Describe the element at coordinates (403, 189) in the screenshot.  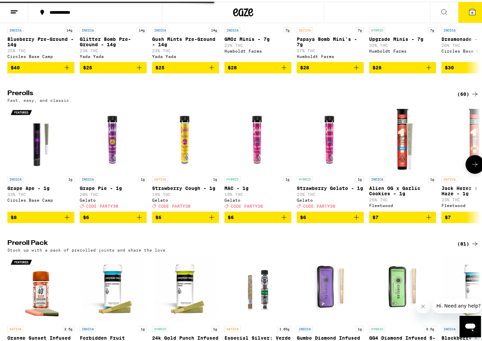
I see `p: Alien OG x Garlic Cookies - 1g` at that location.